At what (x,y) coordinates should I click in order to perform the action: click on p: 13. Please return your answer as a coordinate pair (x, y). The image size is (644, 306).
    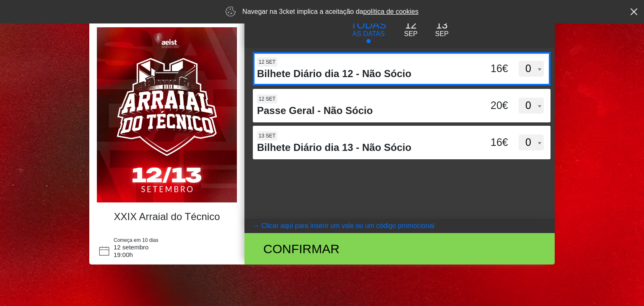
    Looking at the image, I should click on (442, 25).